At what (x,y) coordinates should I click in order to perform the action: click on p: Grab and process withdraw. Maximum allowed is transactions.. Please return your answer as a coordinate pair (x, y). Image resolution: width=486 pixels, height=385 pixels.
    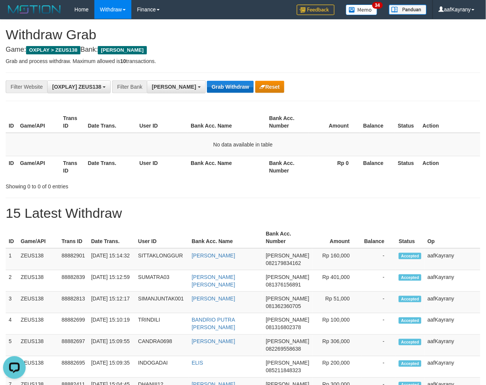
    Looking at the image, I should click on (243, 61).